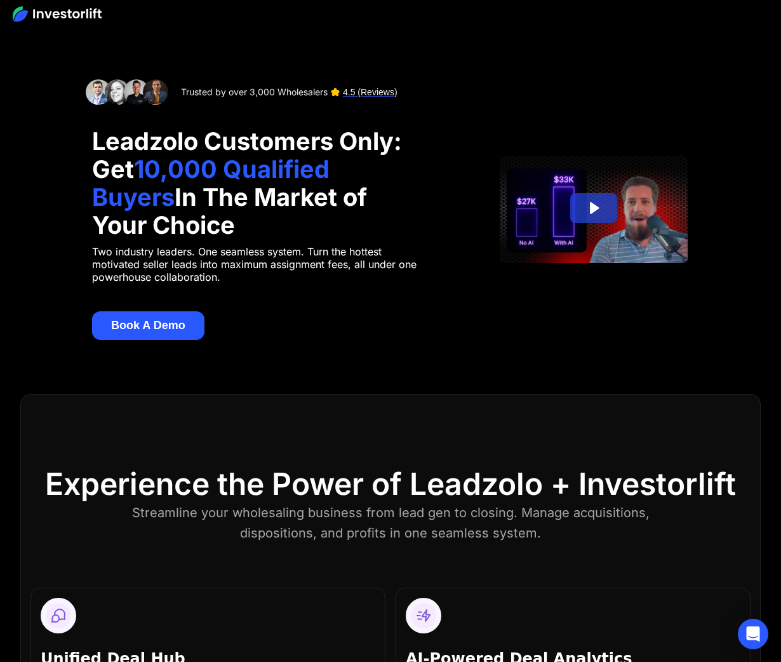 Image resolution: width=781 pixels, height=662 pixels. Describe the element at coordinates (256, 264) in the screenshot. I see `p: Two industry leaders. One seamless system. Turn the hottest motivated seller leads into maximum a...` at that location.